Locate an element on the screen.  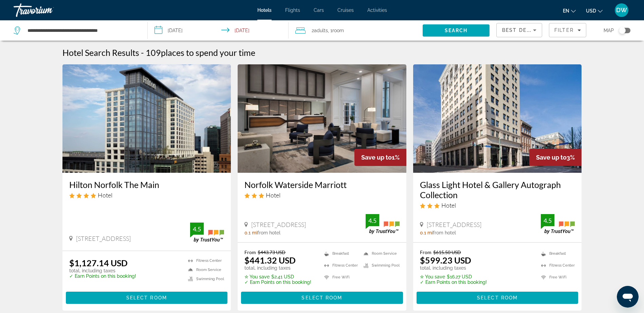
span: USD is located at coordinates (591, 11).